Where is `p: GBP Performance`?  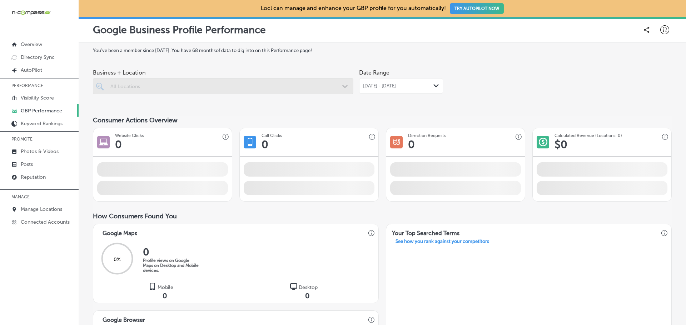 p: GBP Performance is located at coordinates (41, 111).